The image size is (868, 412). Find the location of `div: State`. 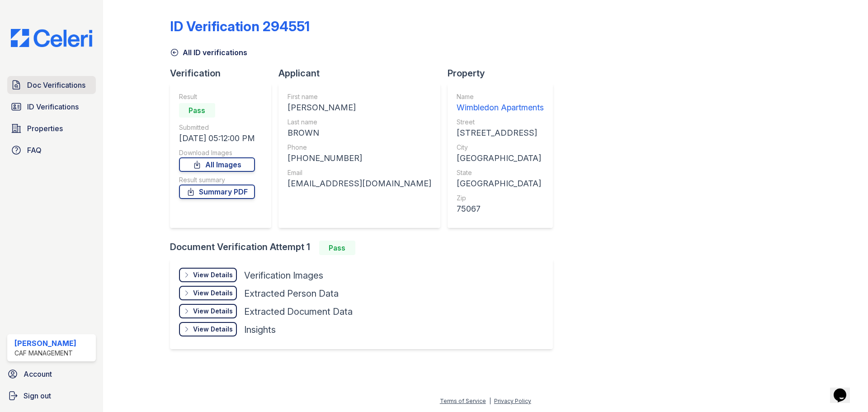

div: State is located at coordinates (500, 173).